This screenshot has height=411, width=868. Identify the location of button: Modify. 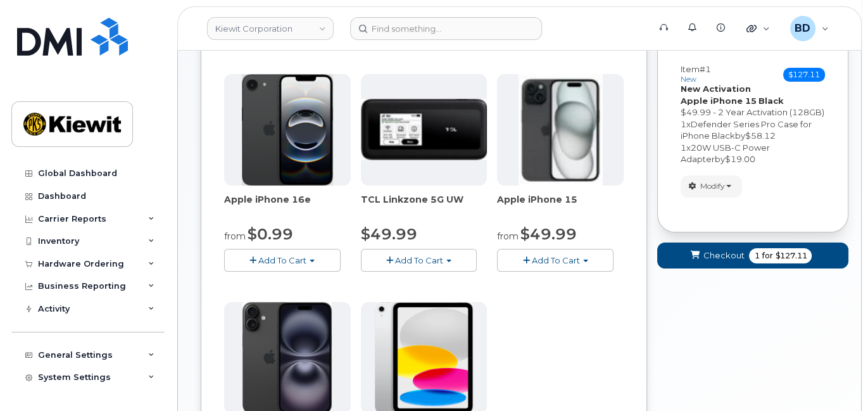
(711, 186).